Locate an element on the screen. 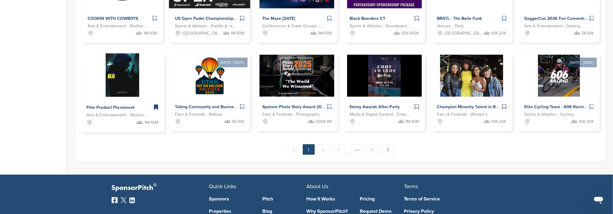 The width and height of the screenshot is (613, 214). a: Properties is located at coordinates (231, 211).